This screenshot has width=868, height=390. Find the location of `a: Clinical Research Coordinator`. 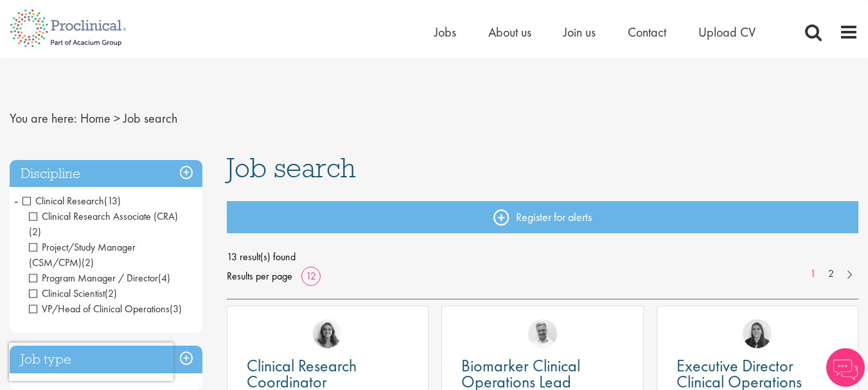

a: Clinical Research Coordinator is located at coordinates (328, 374).